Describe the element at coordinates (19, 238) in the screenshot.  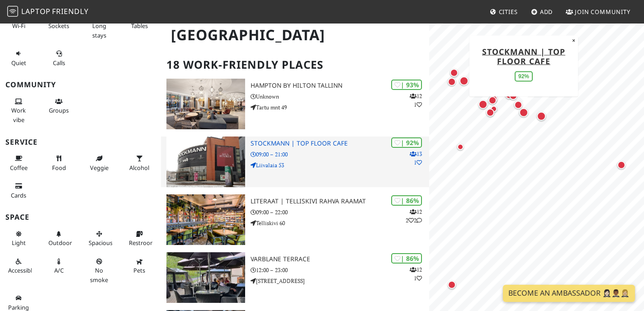
I see `button: Light` at that location.